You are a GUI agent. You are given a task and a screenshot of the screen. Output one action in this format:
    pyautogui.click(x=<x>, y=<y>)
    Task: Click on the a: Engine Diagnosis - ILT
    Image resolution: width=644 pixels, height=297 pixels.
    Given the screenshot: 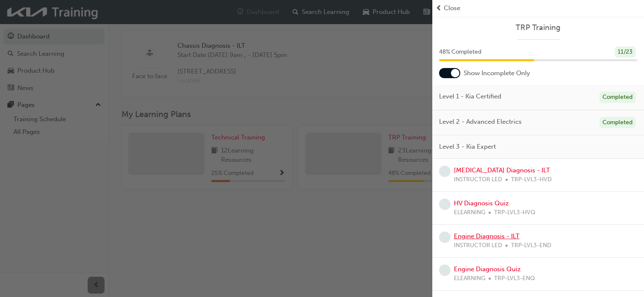 What is the action you would take?
    pyautogui.click(x=486, y=236)
    